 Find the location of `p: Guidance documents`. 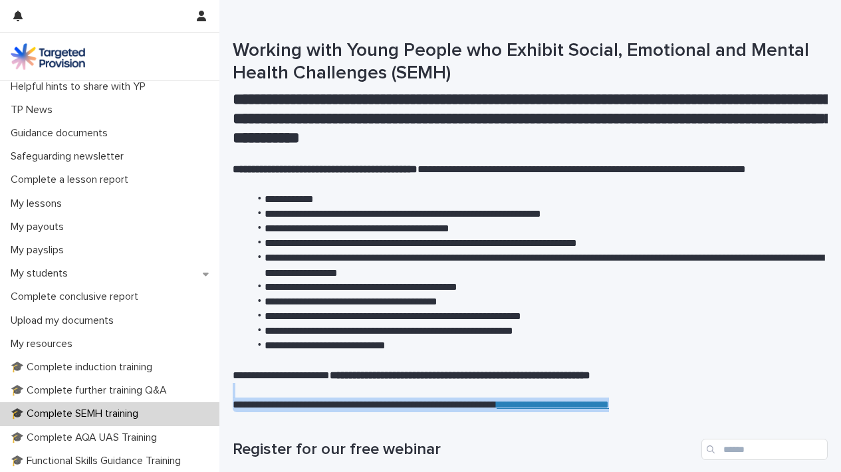

p: Guidance documents is located at coordinates (62, 133).